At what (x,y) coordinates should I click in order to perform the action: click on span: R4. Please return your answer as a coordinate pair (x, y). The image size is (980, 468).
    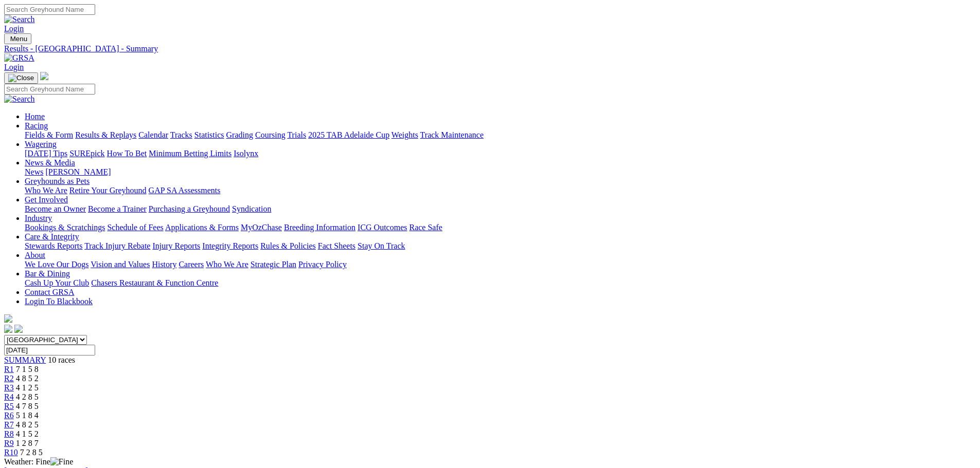
    Looking at the image, I should click on (8, 397).